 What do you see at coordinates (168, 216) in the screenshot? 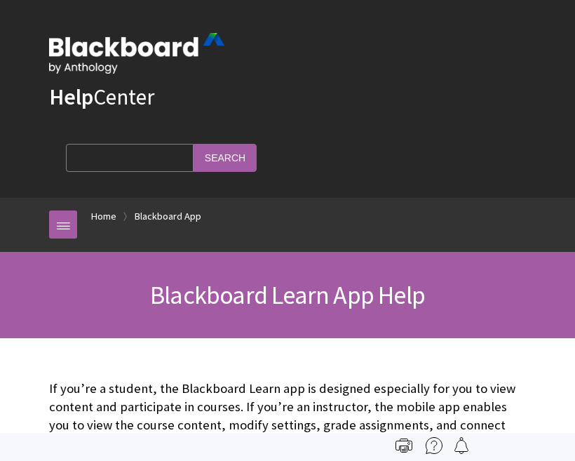
I see `a: Blackboard App` at bounding box center [168, 216].